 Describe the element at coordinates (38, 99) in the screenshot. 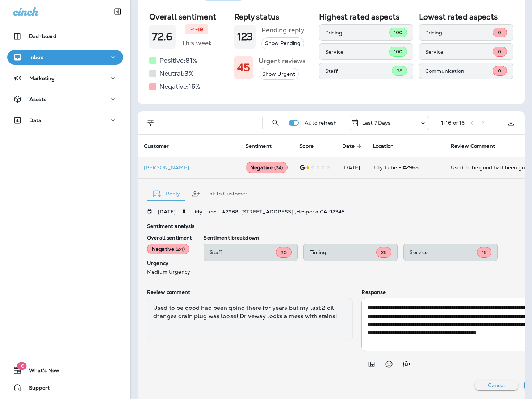

I see `p: Assets` at that location.